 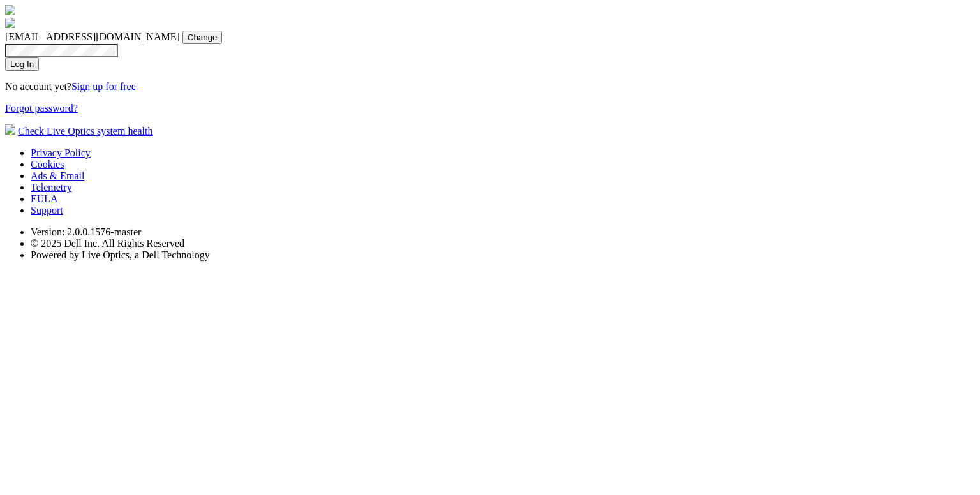 I want to click on a: Sign up for free, so click(x=104, y=86).